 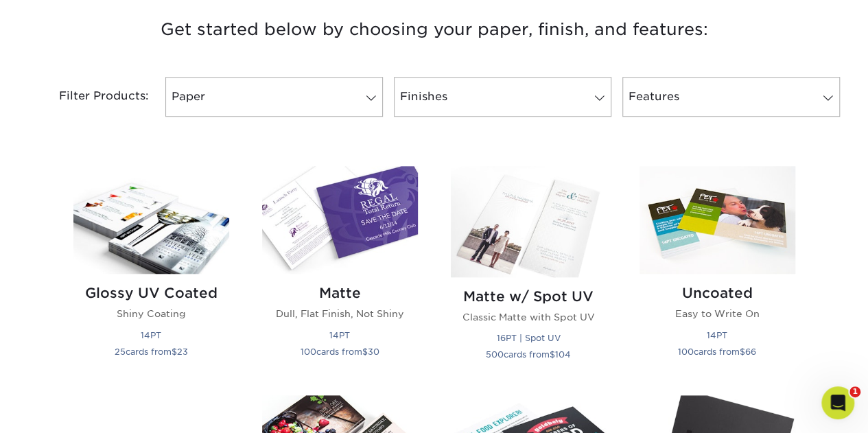 I want to click on a: Glossy UV Coated Postcards Glossy UV Coated Shiny Coating 14PT 25cards from$23, so click(x=151, y=272).